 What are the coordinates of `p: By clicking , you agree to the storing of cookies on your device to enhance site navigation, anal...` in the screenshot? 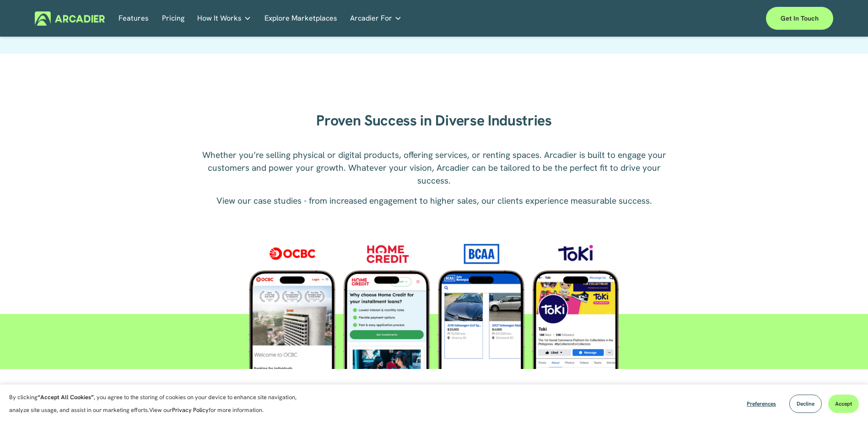 It's located at (158, 404).